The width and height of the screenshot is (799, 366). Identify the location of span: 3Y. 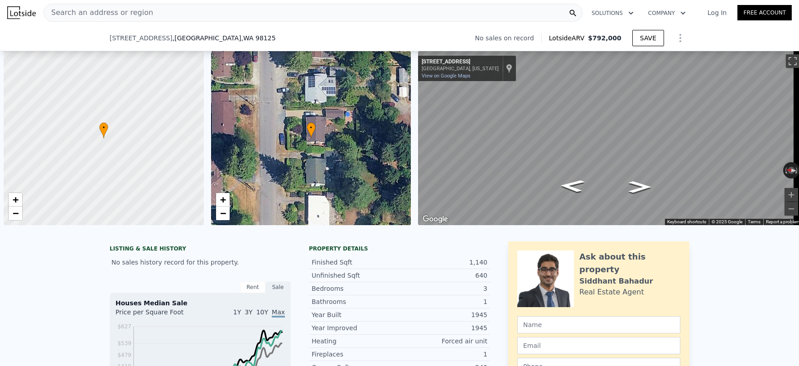
(248, 312).